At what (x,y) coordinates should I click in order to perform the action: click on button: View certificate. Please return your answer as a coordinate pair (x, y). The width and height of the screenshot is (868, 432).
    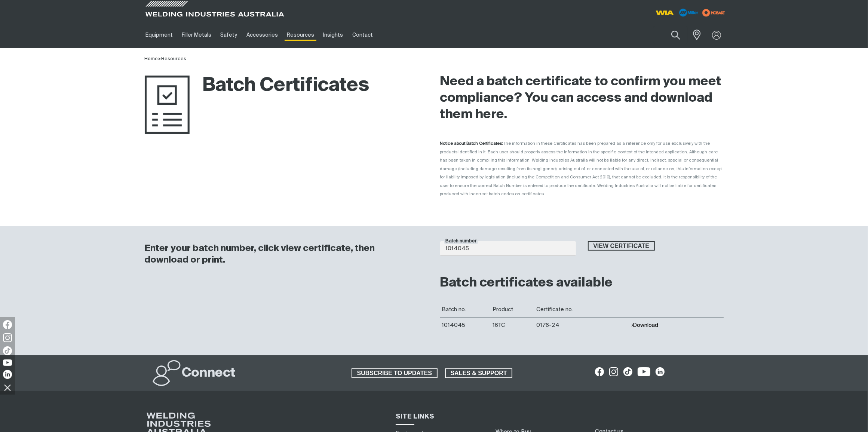
    Looking at the image, I should click on (621, 246).